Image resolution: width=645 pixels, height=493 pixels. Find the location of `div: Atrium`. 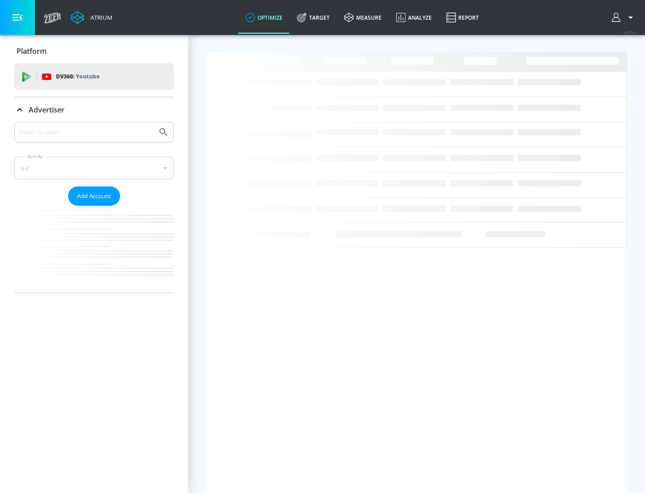

div: Atrium is located at coordinates (99, 17).